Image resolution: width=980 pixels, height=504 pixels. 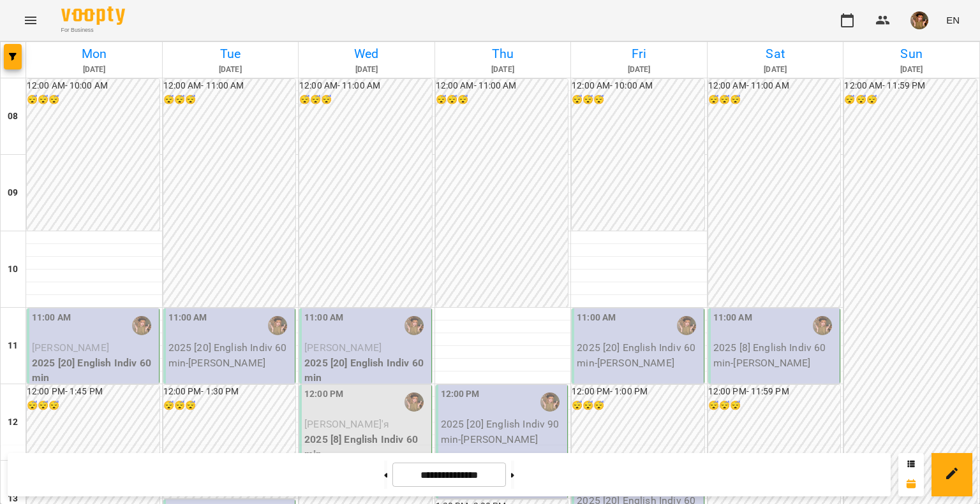 I want to click on h6: Tue, so click(x=231, y=54).